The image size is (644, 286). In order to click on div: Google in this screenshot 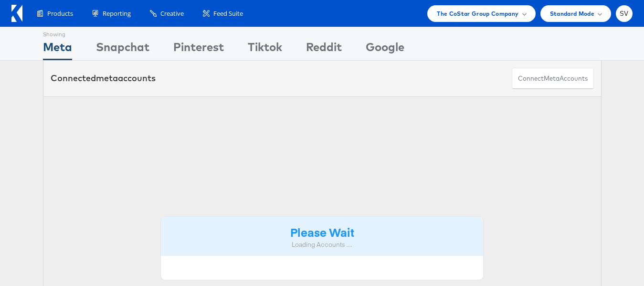, I will do `click(385, 49)`.